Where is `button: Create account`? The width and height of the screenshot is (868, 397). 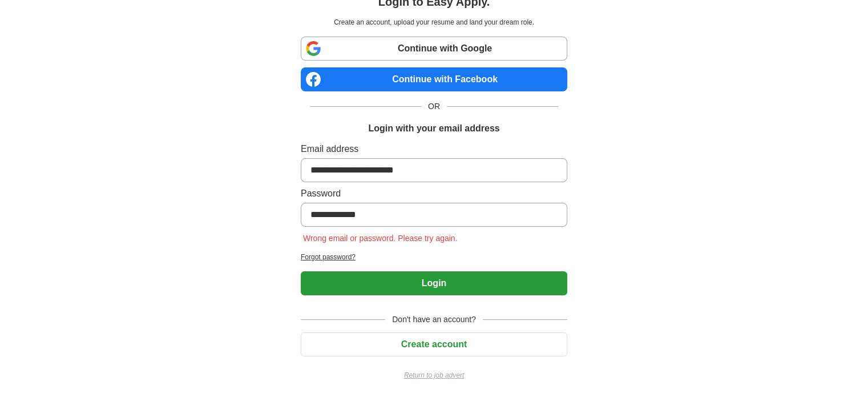 button: Create account is located at coordinates (434, 344).